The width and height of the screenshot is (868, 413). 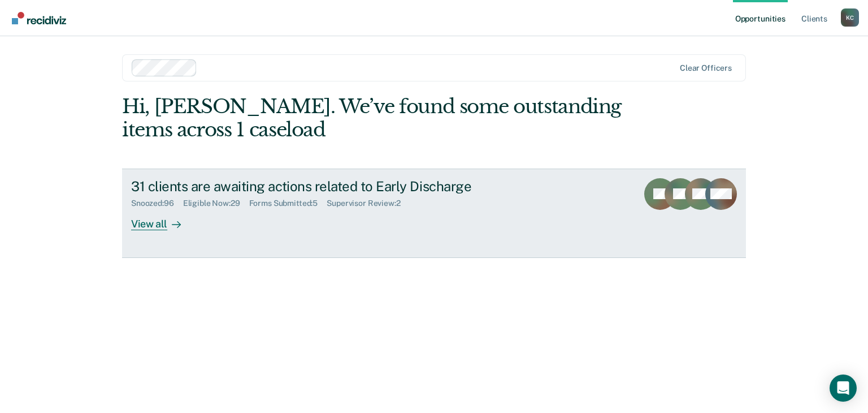 I want to click on img: Recidiviz, so click(x=39, y=18).